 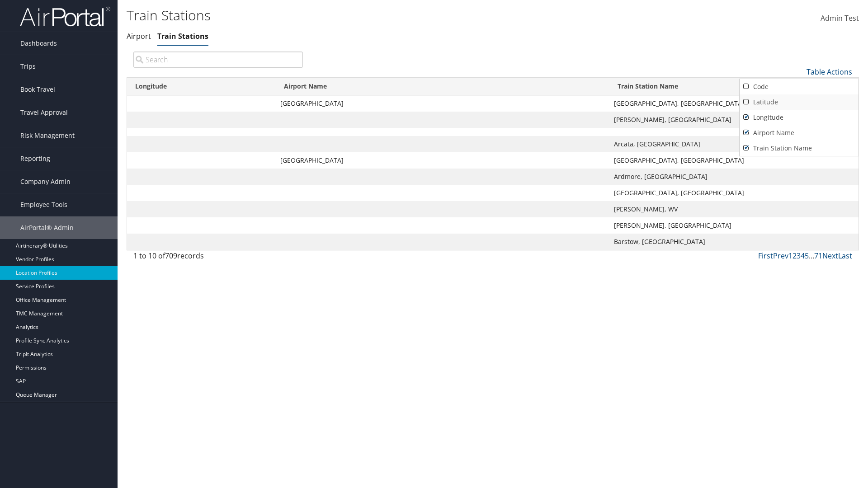 What do you see at coordinates (38, 43) in the screenshot?
I see `span: Dashboards` at bounding box center [38, 43].